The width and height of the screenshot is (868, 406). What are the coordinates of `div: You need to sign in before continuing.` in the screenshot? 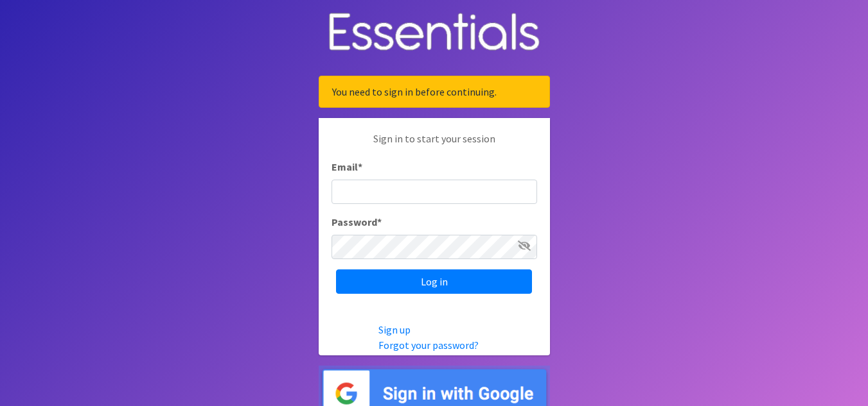 It's located at (435, 92).